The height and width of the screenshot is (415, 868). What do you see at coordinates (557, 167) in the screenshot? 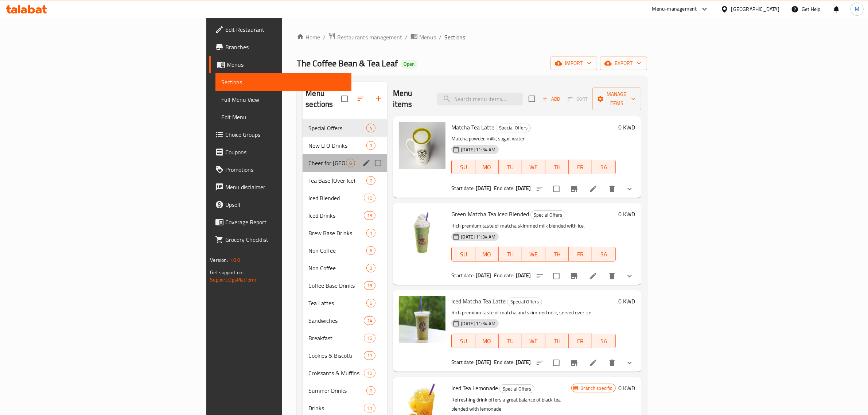
I see `span: TH` at bounding box center [557, 167].